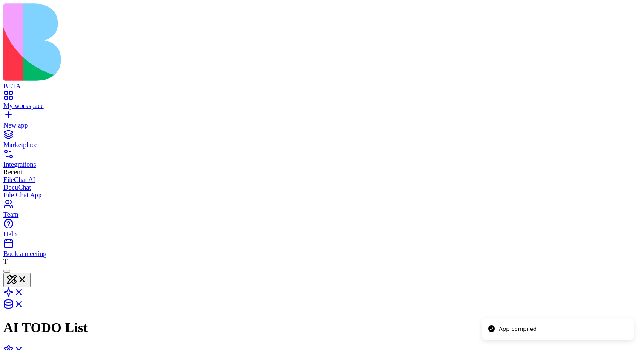 The height and width of the screenshot is (350, 644). I want to click on div: Team, so click(322, 215).